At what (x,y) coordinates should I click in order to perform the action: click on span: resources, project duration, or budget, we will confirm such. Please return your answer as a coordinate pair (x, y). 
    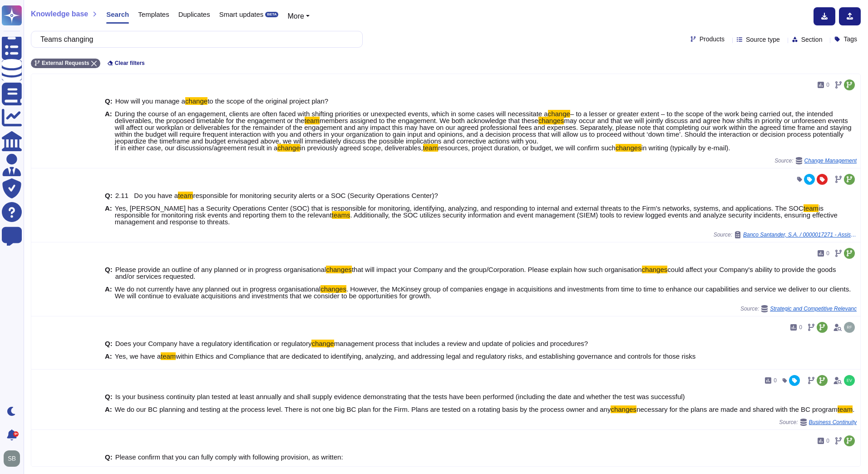
    Looking at the image, I should click on (527, 148).